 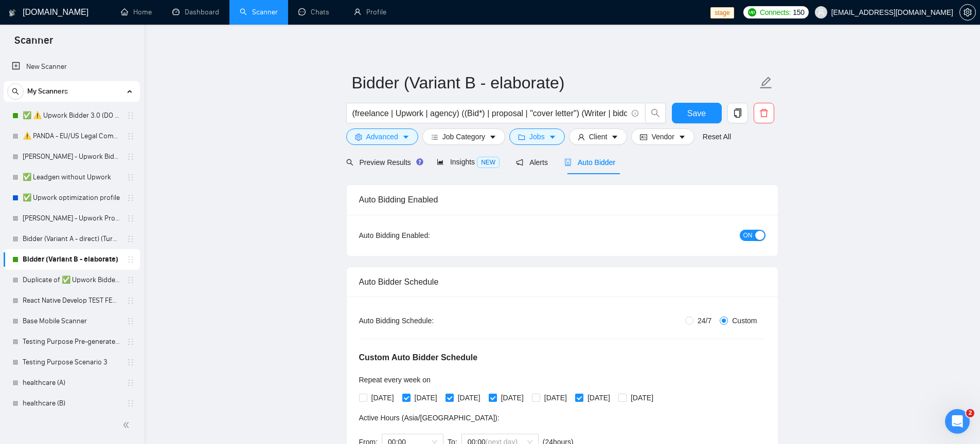 What do you see at coordinates (47, 91) in the screenshot?
I see `span: My Scanners` at bounding box center [47, 91].